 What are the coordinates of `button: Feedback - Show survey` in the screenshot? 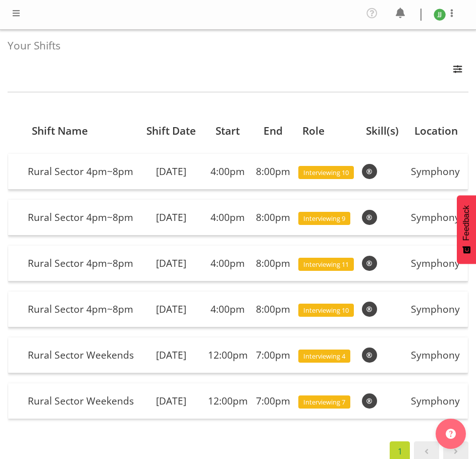 It's located at (467, 230).